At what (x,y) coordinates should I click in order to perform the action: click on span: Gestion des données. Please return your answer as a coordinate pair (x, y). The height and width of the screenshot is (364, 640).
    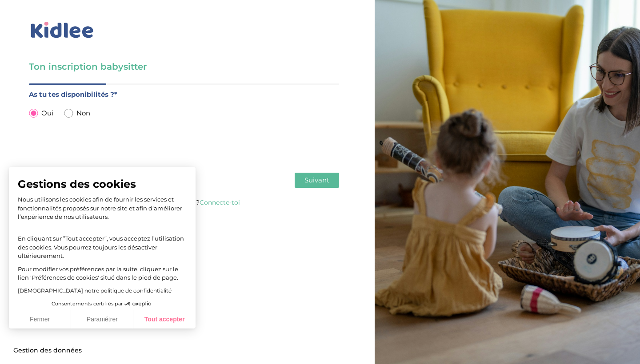
    Looking at the image, I should click on (48, 351).